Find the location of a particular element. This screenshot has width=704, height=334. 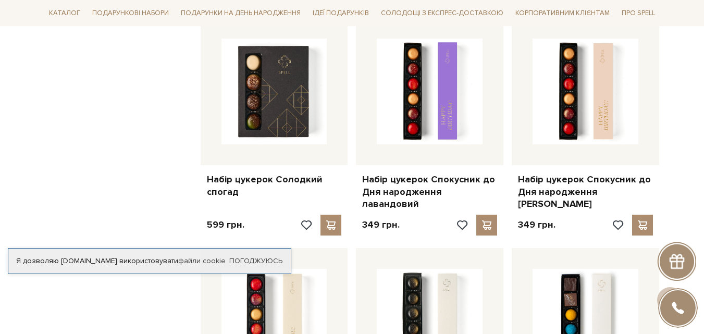

span: Подарункові набори is located at coordinates (130, 13).